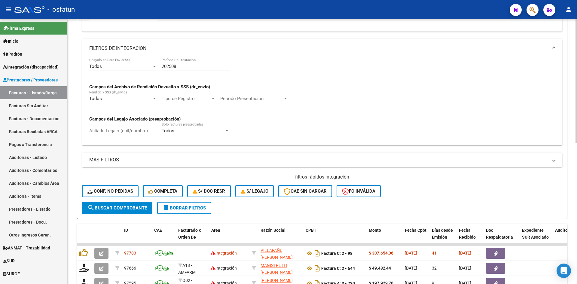 This screenshot has height=284, width=577. What do you see at coordinates (535, 234) in the screenshot?
I see `span: Expediente SUR Asociado` at bounding box center [535, 234].